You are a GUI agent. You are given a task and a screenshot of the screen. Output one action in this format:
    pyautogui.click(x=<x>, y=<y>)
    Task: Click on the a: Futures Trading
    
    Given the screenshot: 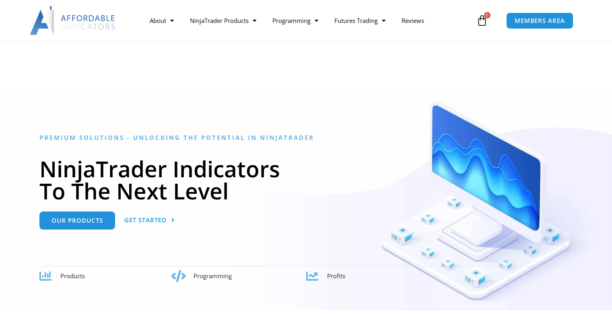 What is the action you would take?
    pyautogui.click(x=360, y=21)
    